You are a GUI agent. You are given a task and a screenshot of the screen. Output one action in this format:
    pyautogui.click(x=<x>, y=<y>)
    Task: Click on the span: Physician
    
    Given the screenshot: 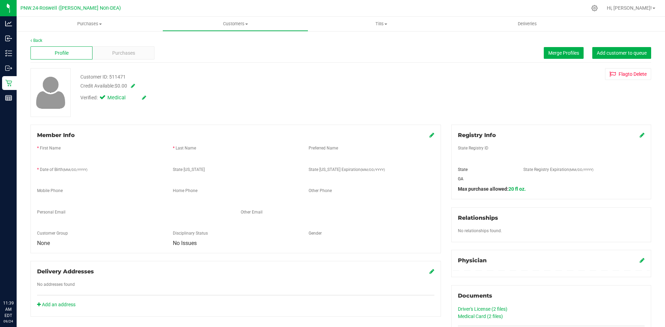 What is the action you would take?
    pyautogui.click(x=472, y=260)
    